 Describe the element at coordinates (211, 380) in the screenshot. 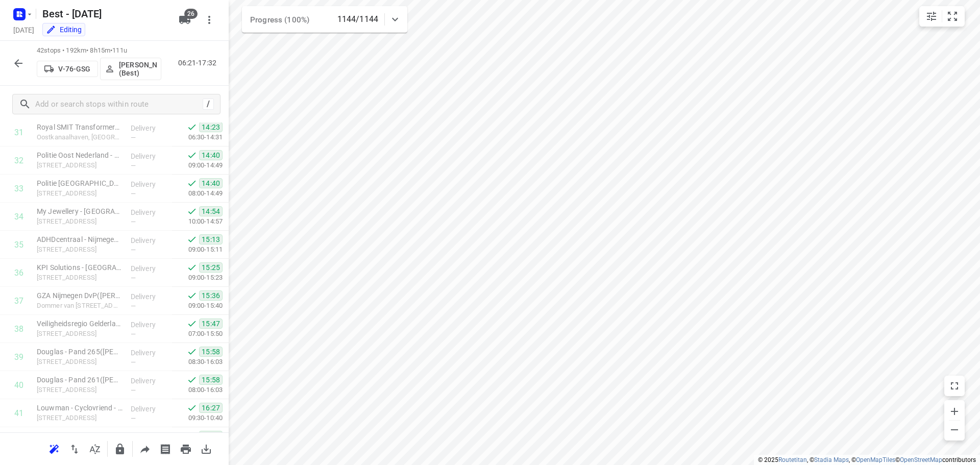

I see `span: 15:58` at that location.